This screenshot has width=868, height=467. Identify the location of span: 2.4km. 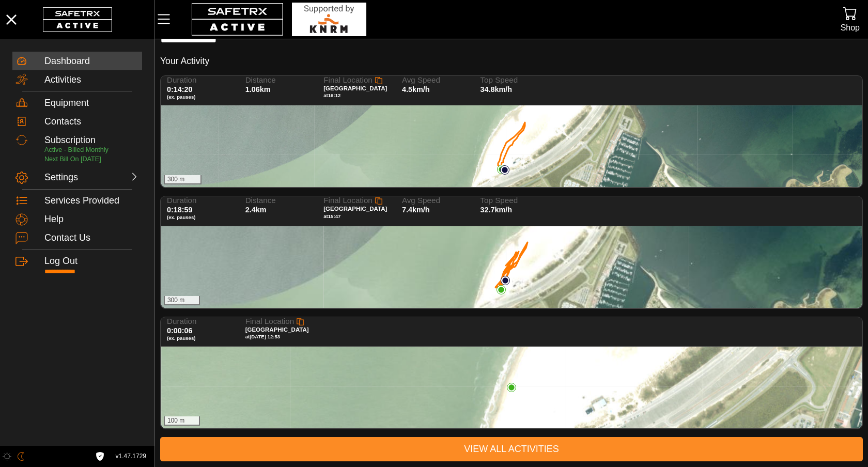
(256, 210).